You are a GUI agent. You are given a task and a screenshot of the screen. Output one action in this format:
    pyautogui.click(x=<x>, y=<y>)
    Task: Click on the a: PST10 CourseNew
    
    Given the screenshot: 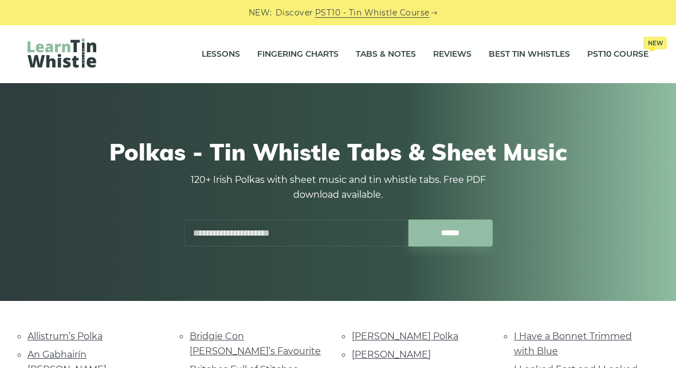 What is the action you would take?
    pyautogui.click(x=617, y=54)
    